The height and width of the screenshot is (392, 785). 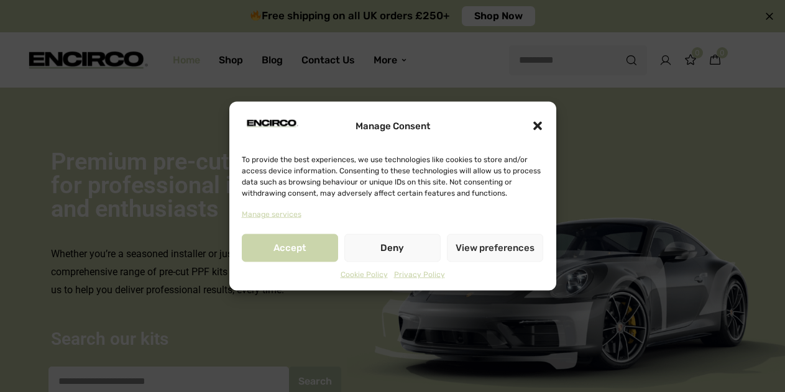 I want to click on a: Cookie Policy, so click(x=364, y=275).